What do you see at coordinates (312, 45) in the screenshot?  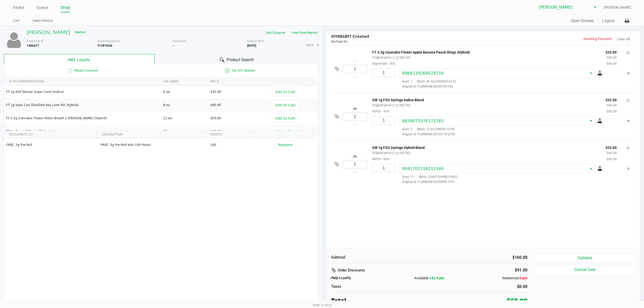 I see `li: More` at bounding box center [312, 45].